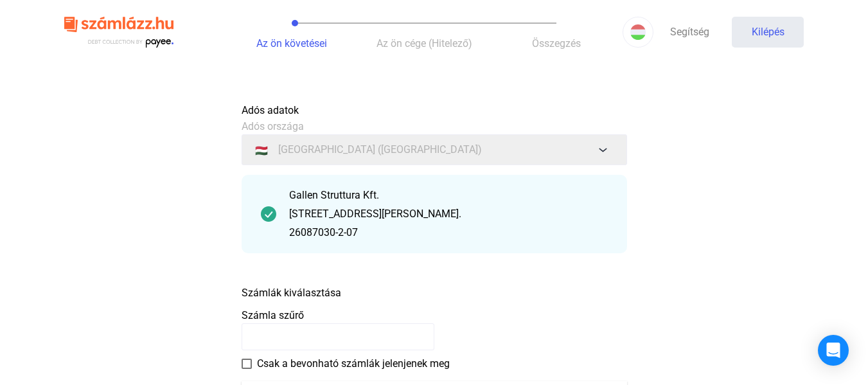 Image resolution: width=868 pixels, height=385 pixels. Describe the element at coordinates (119, 32) in the screenshot. I see `img: szamlazzhu-logó` at that location.